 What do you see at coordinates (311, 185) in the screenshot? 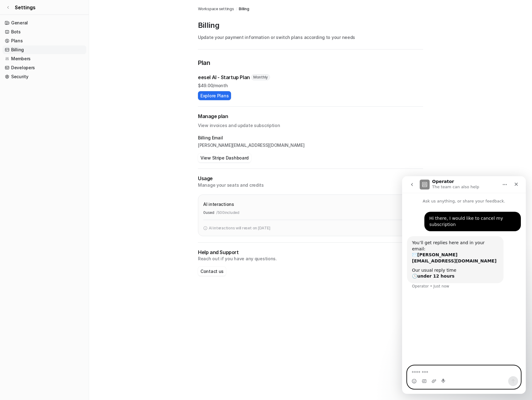
I see `p: Manage your seats and credits` at bounding box center [311, 185].